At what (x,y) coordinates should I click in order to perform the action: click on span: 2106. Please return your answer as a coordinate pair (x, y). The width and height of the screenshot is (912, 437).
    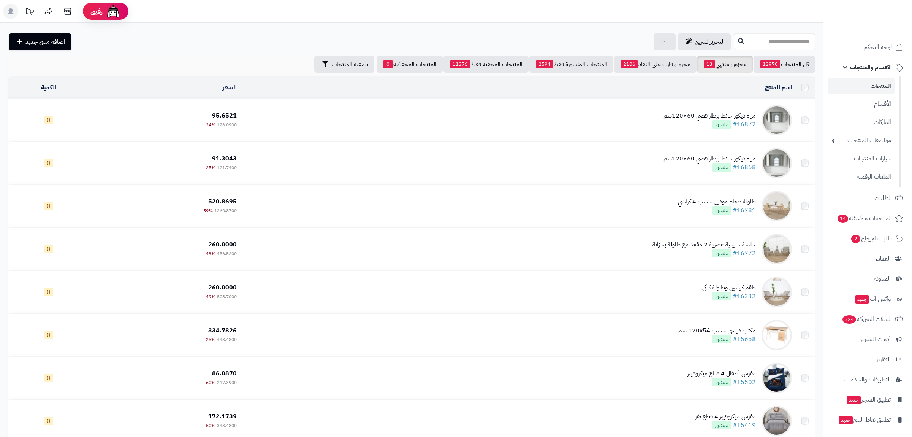
    Looking at the image, I should click on (629, 64).